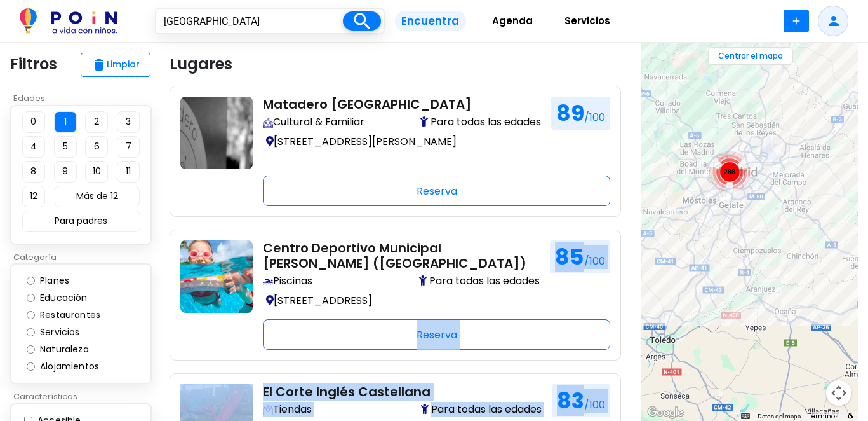 The image size is (868, 421). I want to click on button: Más de 12, so click(97, 197).